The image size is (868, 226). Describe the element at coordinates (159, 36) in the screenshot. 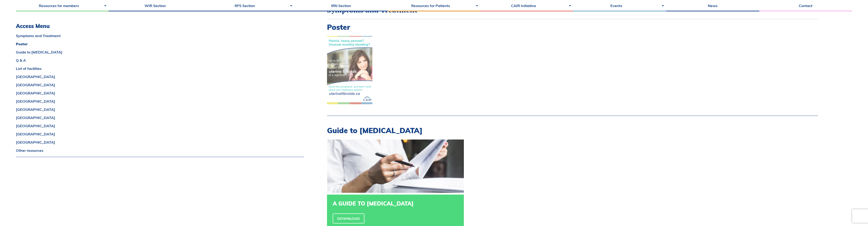

I see `a: Symptoms and Treatment` at that location.